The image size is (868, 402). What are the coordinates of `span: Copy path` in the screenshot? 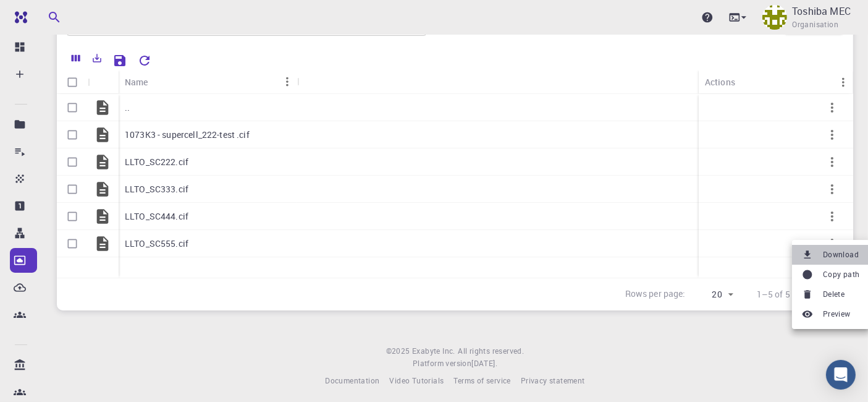 It's located at (841, 275).